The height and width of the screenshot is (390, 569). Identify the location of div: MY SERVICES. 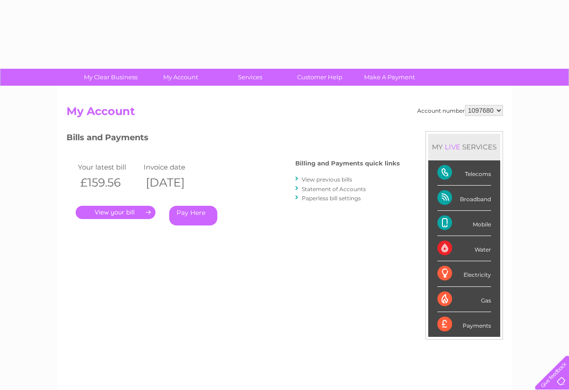
(464, 147).